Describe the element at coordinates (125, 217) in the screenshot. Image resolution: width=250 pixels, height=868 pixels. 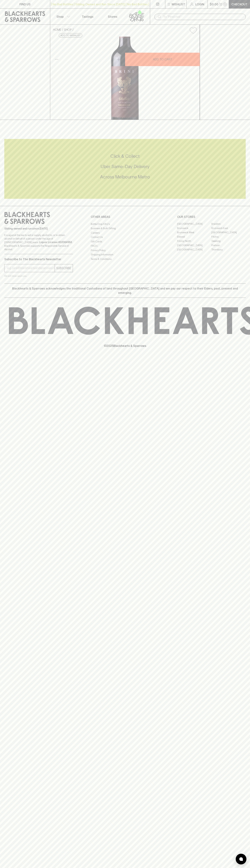
I see `p: OTHER AREAS` at that location.